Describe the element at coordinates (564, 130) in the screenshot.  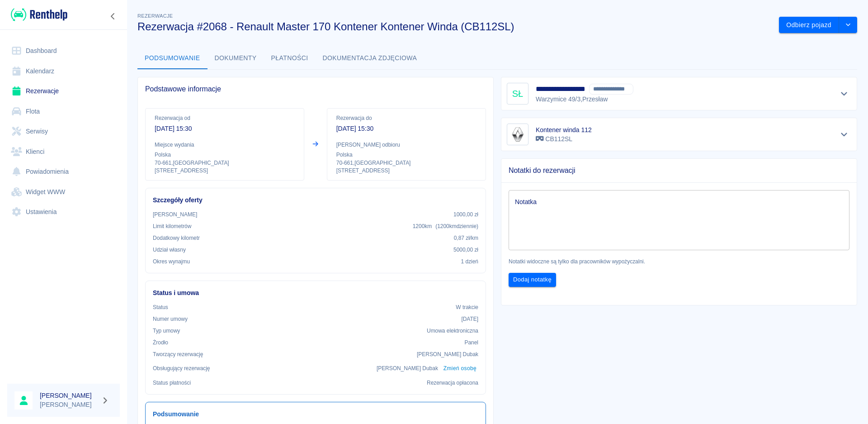
I see `h6: Kontener winda 112` at that location.